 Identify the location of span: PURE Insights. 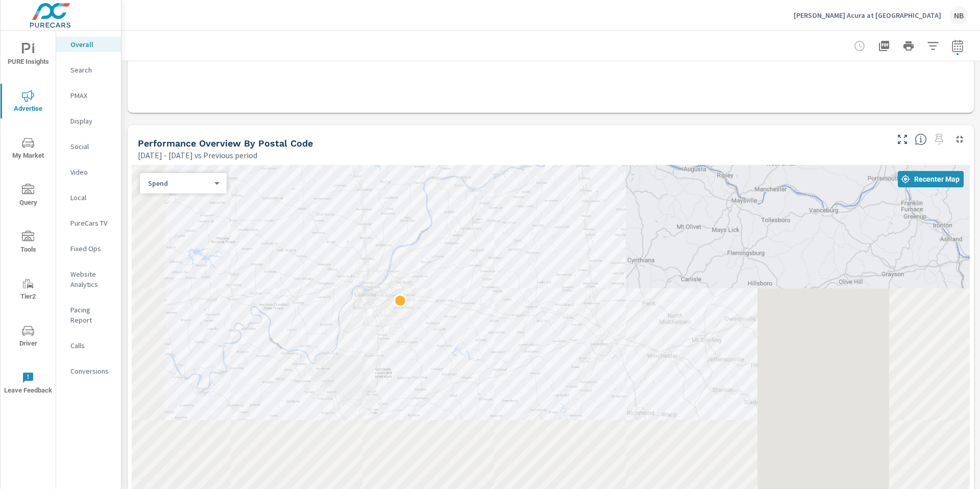
(28, 55).